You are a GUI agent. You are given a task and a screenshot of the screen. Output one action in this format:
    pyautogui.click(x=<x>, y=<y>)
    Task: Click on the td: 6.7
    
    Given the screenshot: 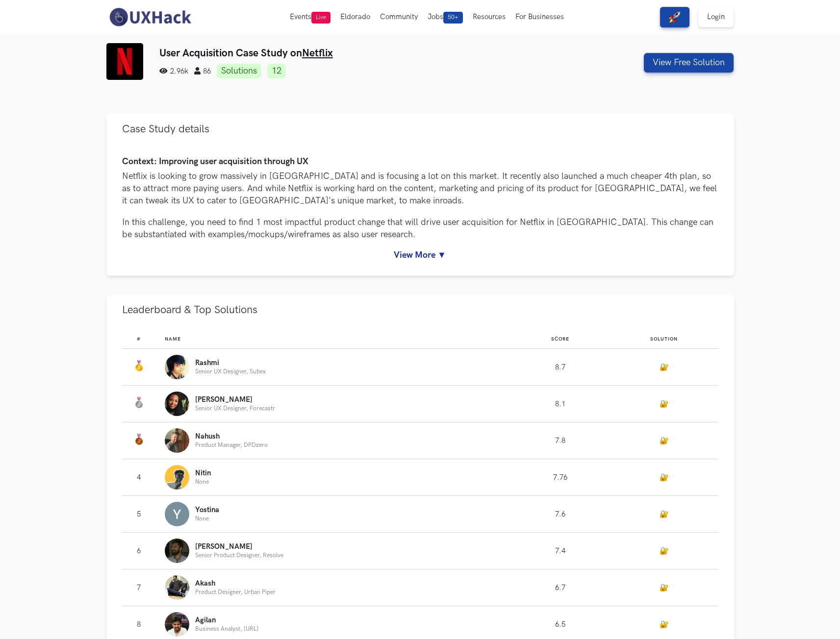 What is the action you would take?
    pyautogui.click(x=560, y=588)
    